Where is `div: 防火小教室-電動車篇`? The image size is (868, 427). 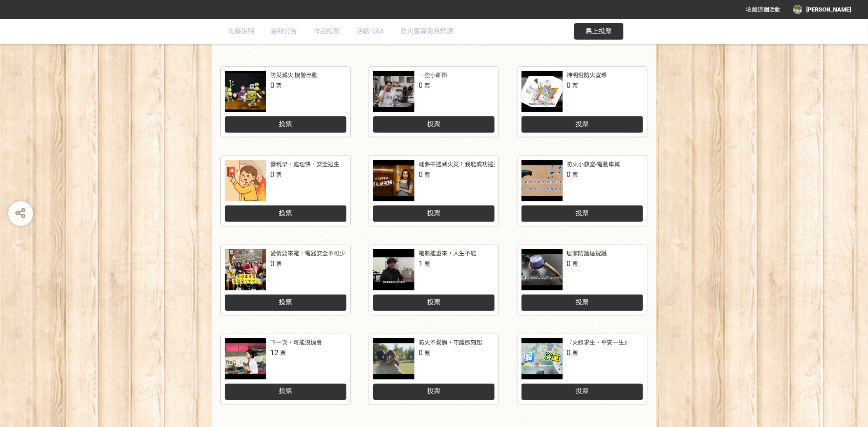
div: 防火小教室-電動車篇 is located at coordinates (594, 164).